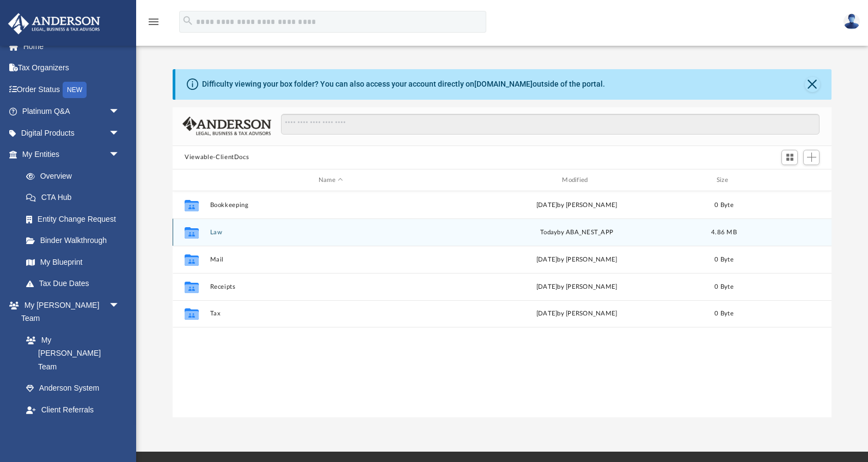 This screenshot has width=868, height=462. Describe the element at coordinates (69, 431) in the screenshot. I see `a: My Documentsarrow_drop_down` at that location.